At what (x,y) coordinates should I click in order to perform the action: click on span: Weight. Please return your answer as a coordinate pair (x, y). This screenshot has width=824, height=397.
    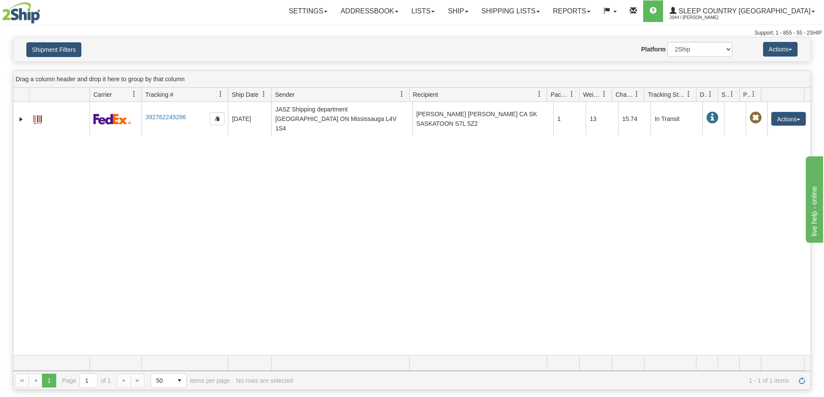
    Looking at the image, I should click on (592, 95).